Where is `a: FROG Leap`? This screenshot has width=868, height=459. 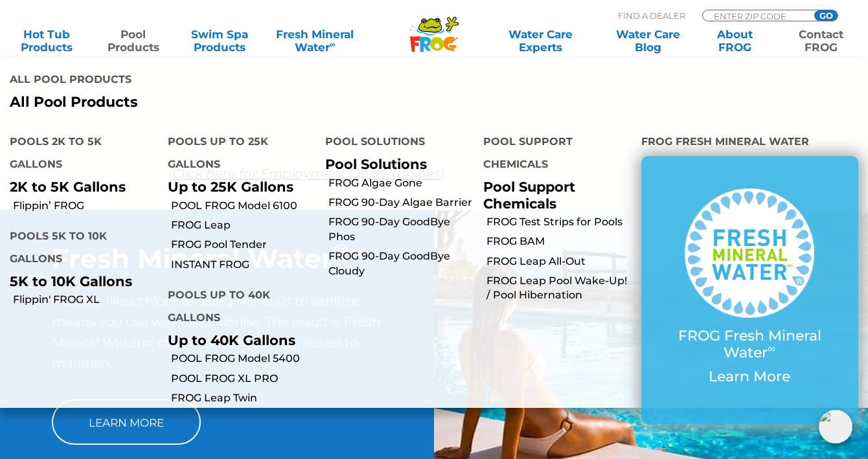
a: FROG Leap is located at coordinates (244, 225).